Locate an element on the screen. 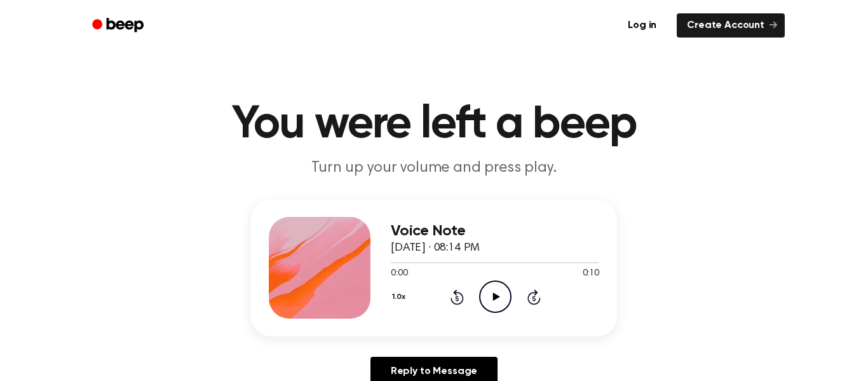 The width and height of the screenshot is (868, 381). span: 0:00 is located at coordinates (399, 273).